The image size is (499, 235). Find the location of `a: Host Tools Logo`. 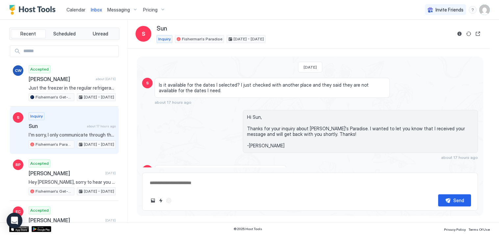

a: Host Tools Logo is located at coordinates (34, 10).